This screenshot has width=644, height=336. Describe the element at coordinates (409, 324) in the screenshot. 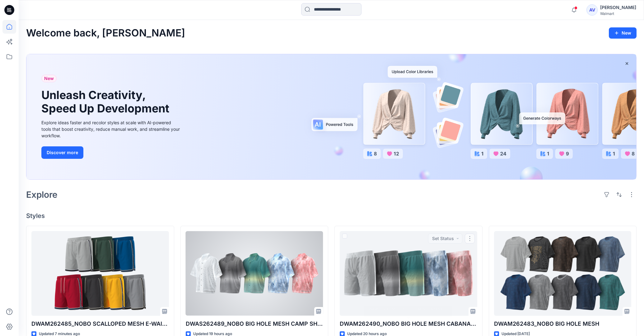

I see `p: DWAM262490_NOBO BIG HOLE MESH CABANA SHORT` at that location.